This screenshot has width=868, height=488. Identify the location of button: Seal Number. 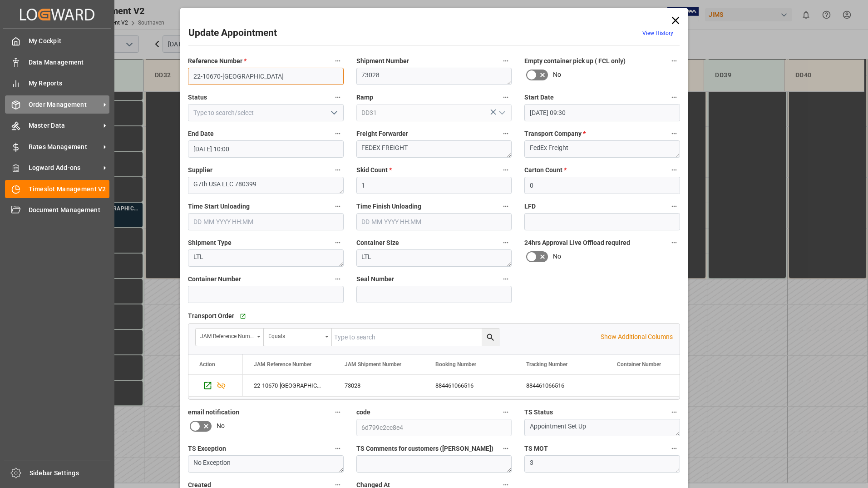
(506, 279).